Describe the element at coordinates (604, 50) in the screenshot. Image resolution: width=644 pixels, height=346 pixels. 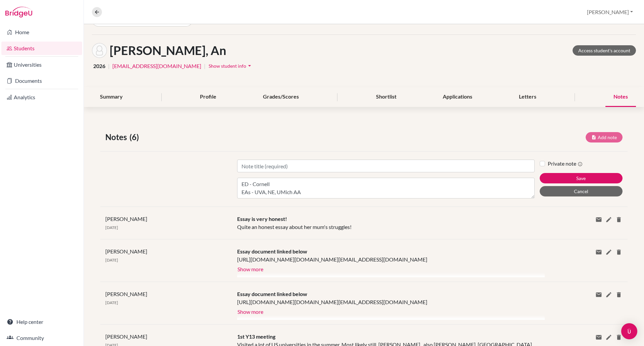
I see `a: Access student's account` at that location.